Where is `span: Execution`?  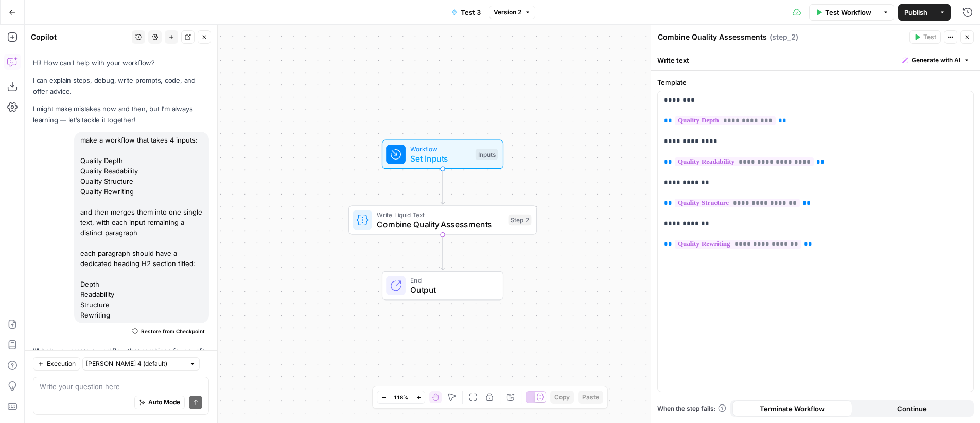 span: Execution is located at coordinates (61, 364).